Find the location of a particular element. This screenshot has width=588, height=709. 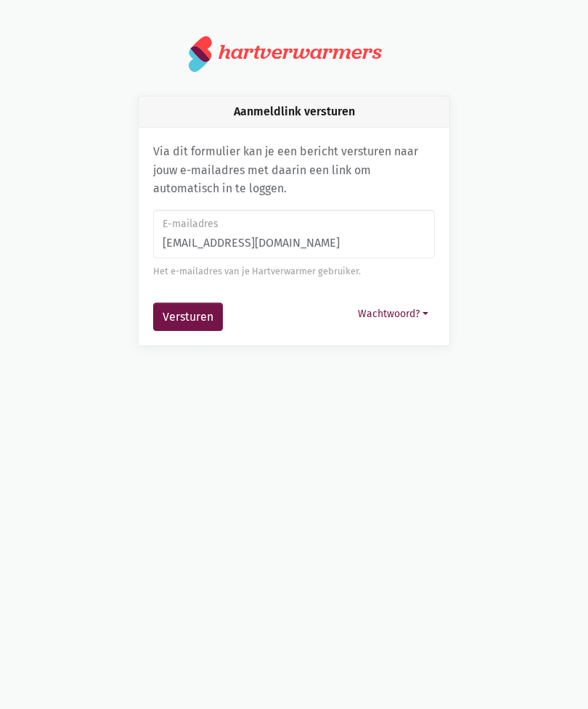

div: Aanmeldlink versturen is located at coordinates (294, 111).